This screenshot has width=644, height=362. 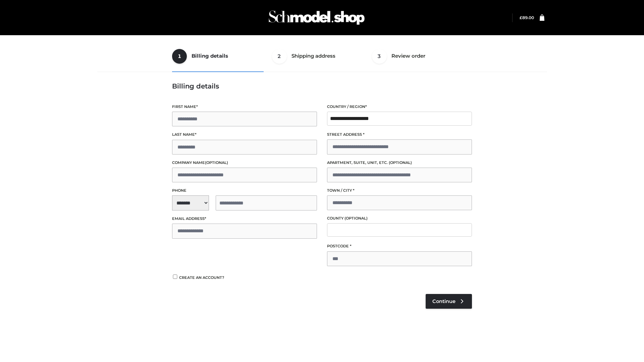 I want to click on label: Last name, so click(x=244, y=134).